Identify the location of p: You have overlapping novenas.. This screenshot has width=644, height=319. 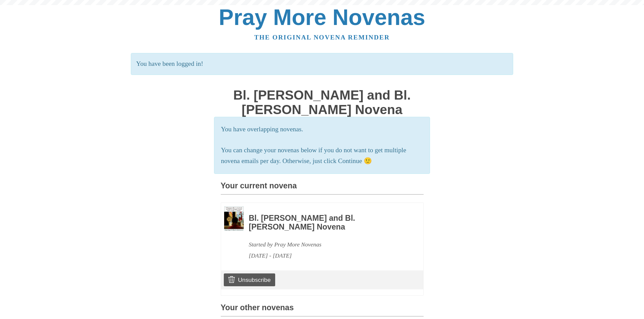
(322, 129).